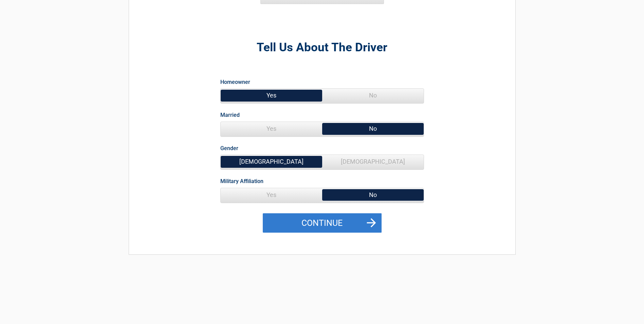 This screenshot has width=644, height=324. Describe the element at coordinates (229, 115) in the screenshot. I see `label: Married` at that location.